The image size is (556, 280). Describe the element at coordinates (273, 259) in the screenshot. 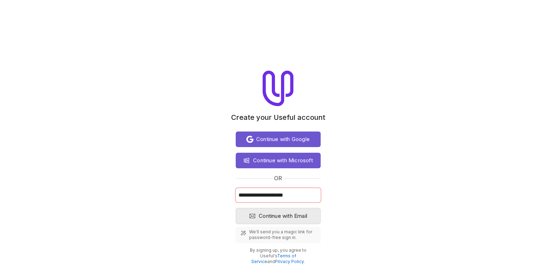

I see `a: Terms of Service` at that location.